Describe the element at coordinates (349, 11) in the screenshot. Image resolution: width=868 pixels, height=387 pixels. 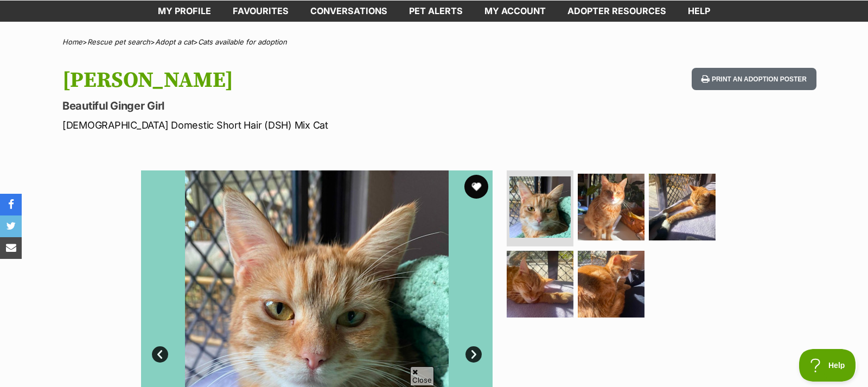
I see `a: conversations` at that location.